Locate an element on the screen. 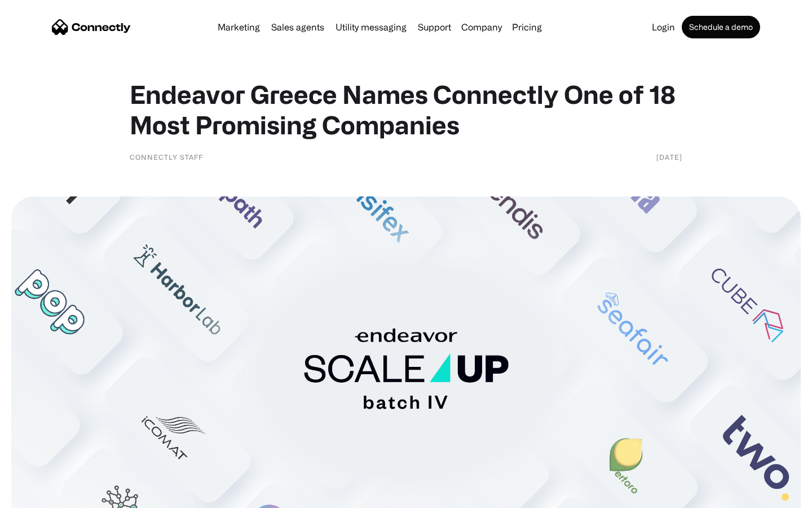 The height and width of the screenshot is (508, 812). a: Schedule a demo is located at coordinates (720, 27).